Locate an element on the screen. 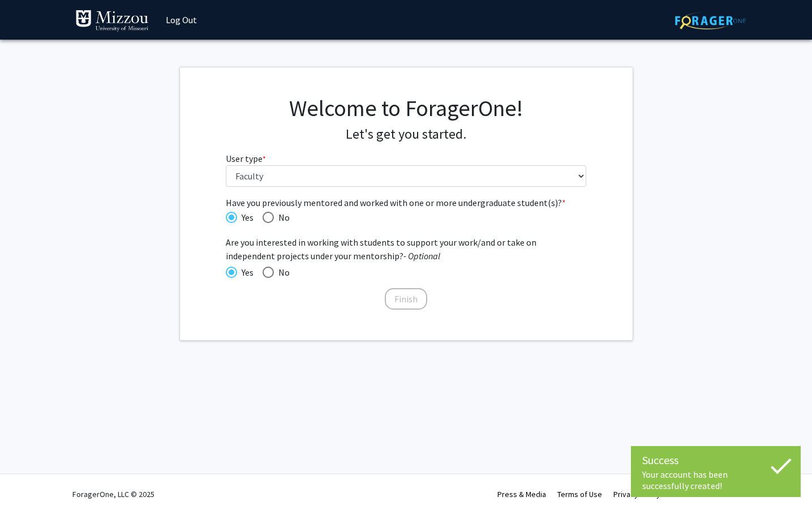 The image size is (812, 514). i: - Optional is located at coordinates (421, 256).